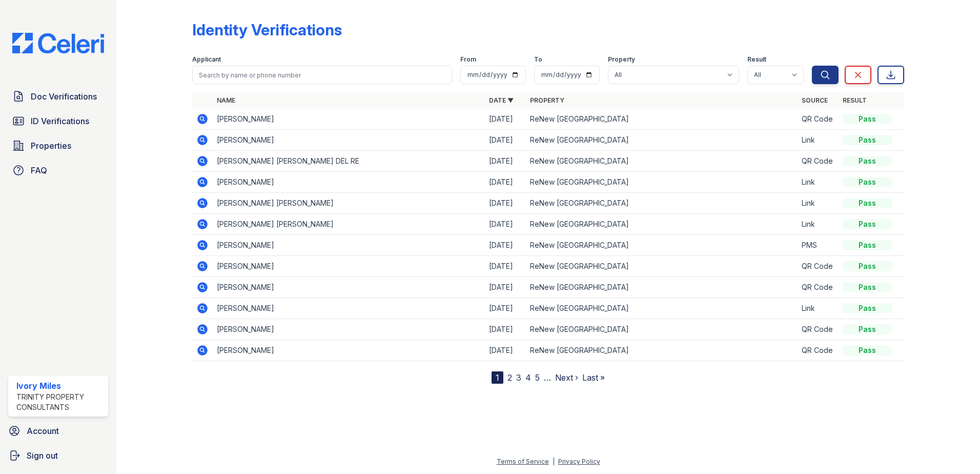 The height and width of the screenshot is (474, 980). Describe the element at coordinates (58, 43) in the screenshot. I see `img: CE_Logo_Blue-a8612792a0a2168367f1c8372b55b34899dd931a85d93a1a3d3e32e68fde9ad4.png` at that location.